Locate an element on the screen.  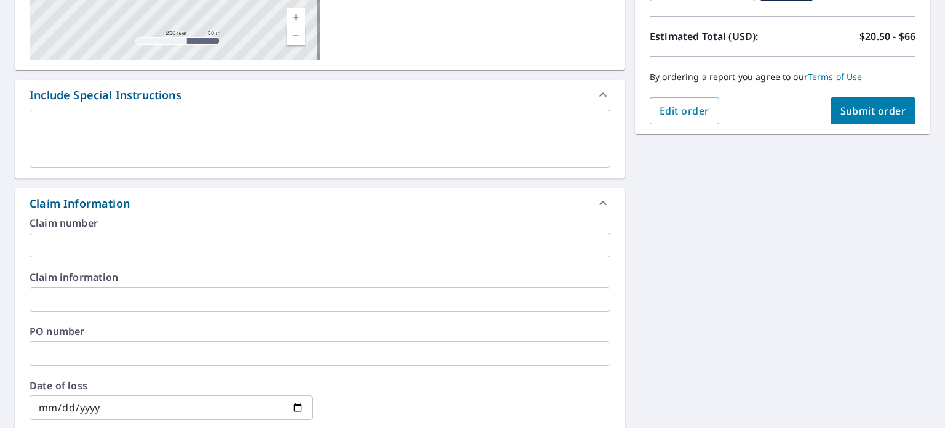
span: Edit order is located at coordinates (684, 111).